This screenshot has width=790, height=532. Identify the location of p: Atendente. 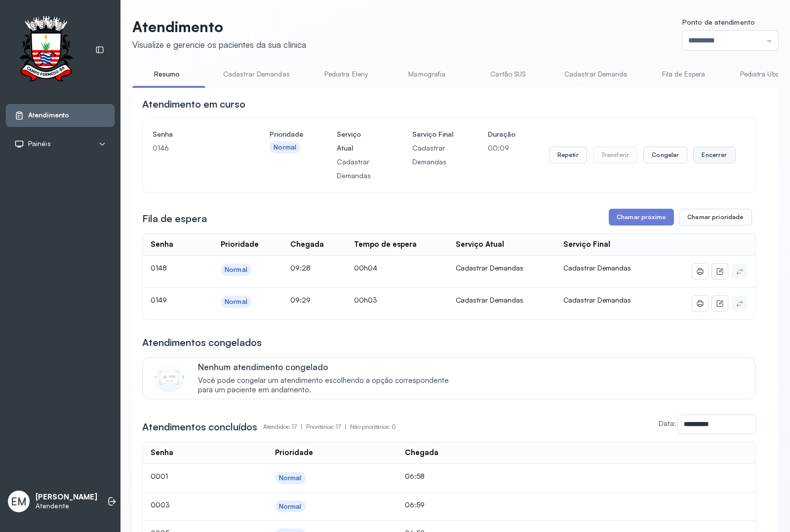
(66, 506).